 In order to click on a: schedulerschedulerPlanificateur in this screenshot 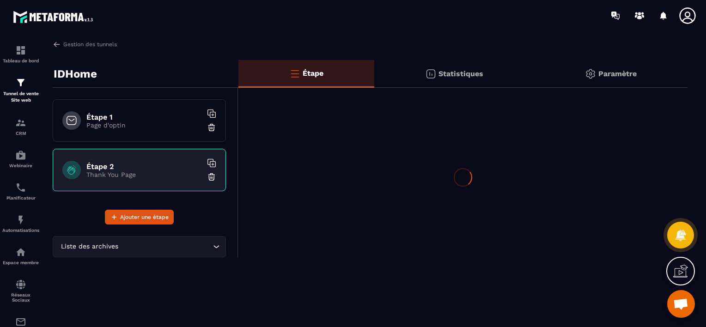, I will do `click(21, 191)`.